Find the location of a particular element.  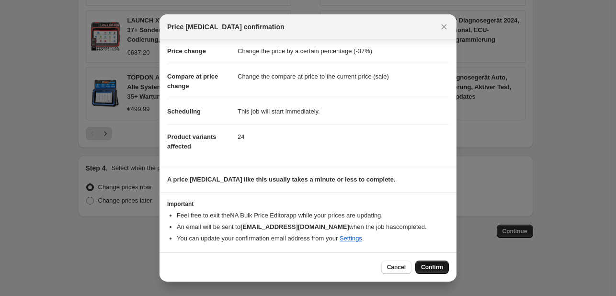

span: Compare at price change is located at coordinates (193, 81).